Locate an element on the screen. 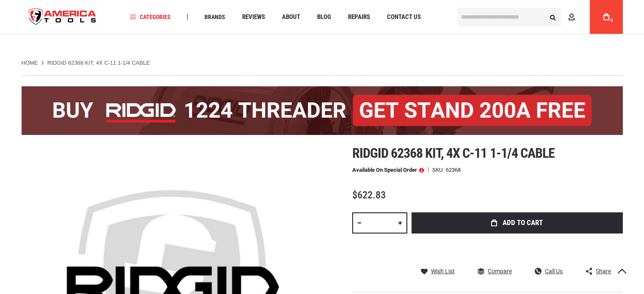 This screenshot has width=644, height=294. a: About is located at coordinates (291, 17).